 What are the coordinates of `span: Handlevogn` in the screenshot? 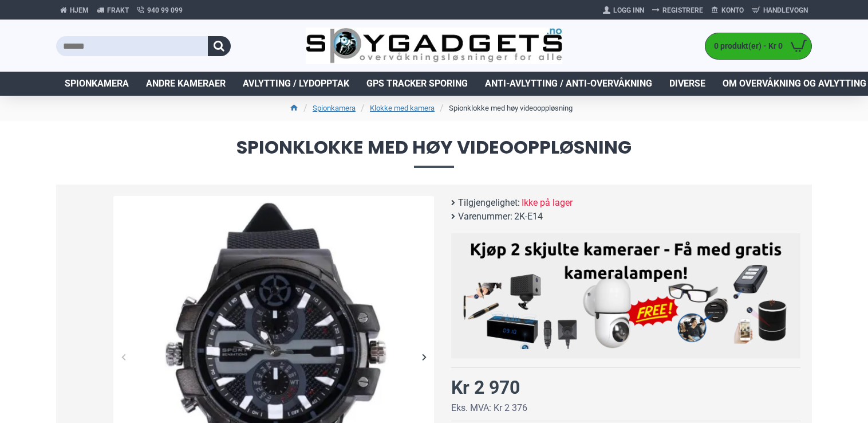 It's located at (786, 10).